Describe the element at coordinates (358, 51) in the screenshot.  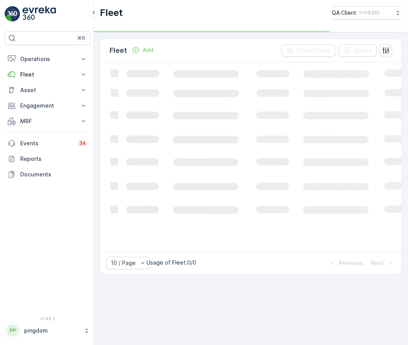
I see `button: Export` at that location.